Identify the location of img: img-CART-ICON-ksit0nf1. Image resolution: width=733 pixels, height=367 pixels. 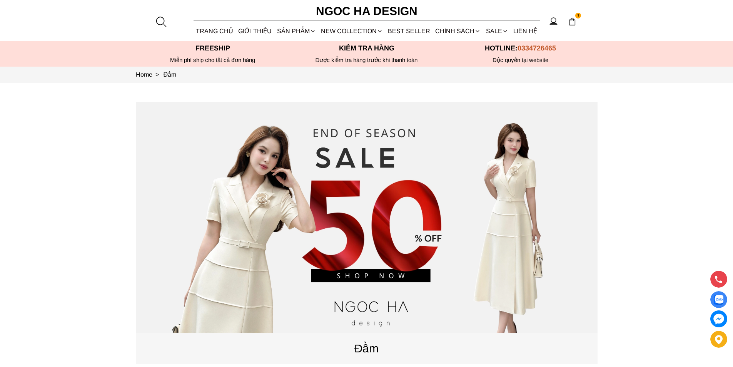
(572, 22).